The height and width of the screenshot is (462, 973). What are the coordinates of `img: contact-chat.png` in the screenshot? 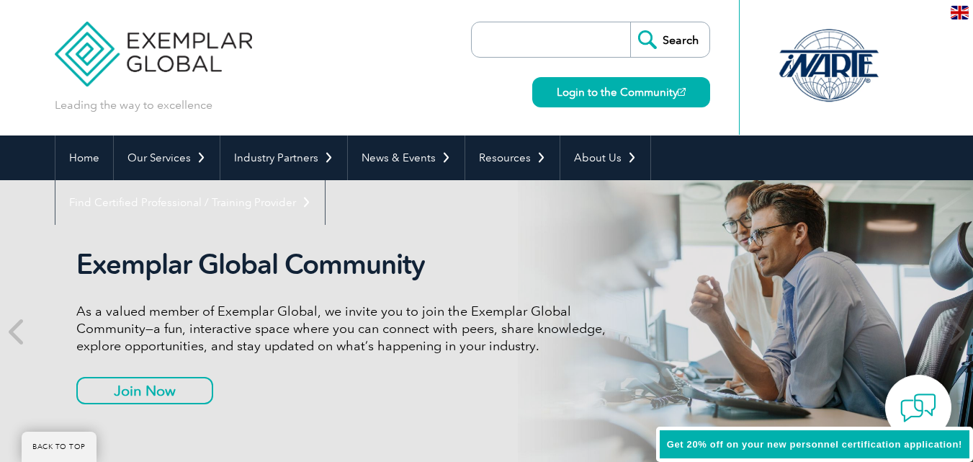 It's located at (919, 408).